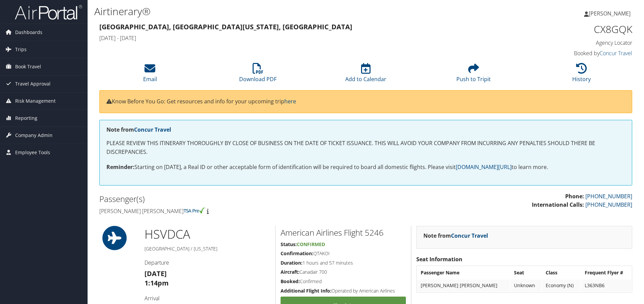 This screenshot has width=644, height=304. Describe the element at coordinates (156, 283) in the screenshot. I see `strong: 1:14pm` at that location.